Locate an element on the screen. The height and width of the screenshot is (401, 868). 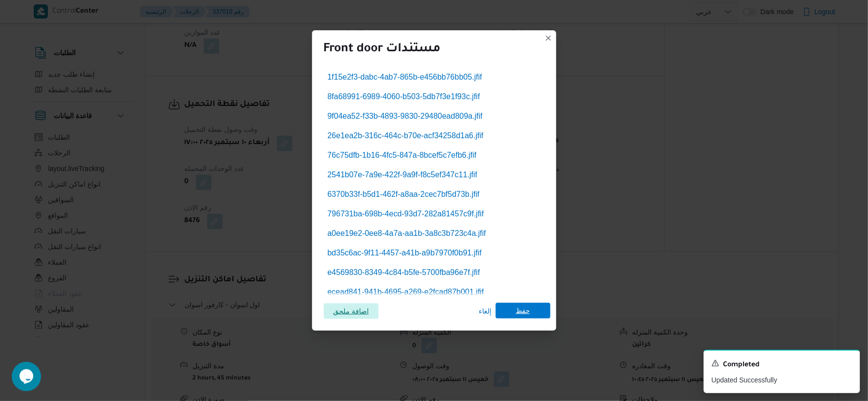
span: 26e1ea2b-316c-464c-b70e-acf34258d1a6.jfif is located at coordinates (406, 136).